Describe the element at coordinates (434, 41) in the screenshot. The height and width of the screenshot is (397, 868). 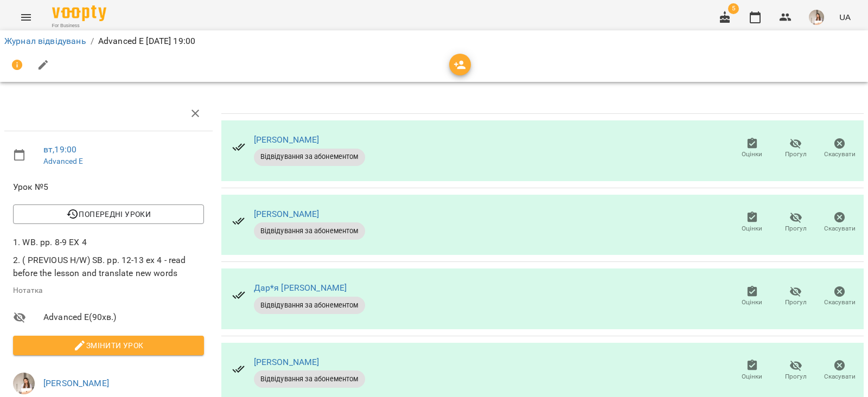
I see `nav: breadcrumb` at that location.